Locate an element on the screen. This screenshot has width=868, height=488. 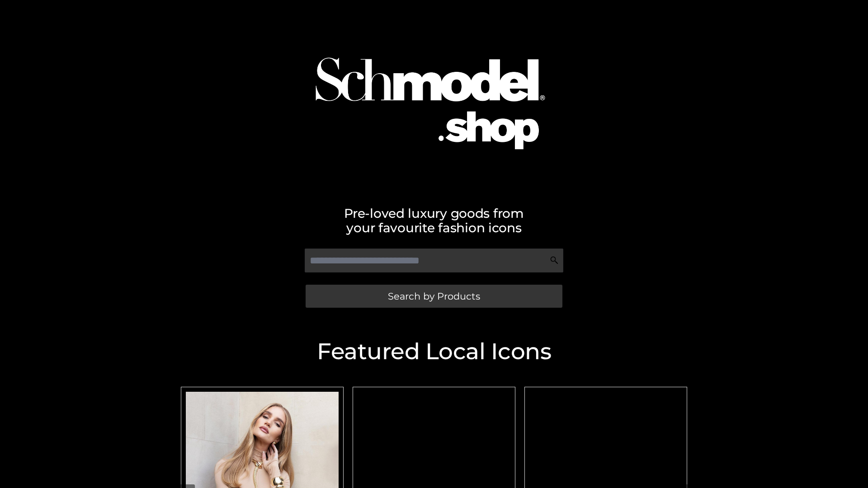
span: Search by Products is located at coordinates (434, 296).